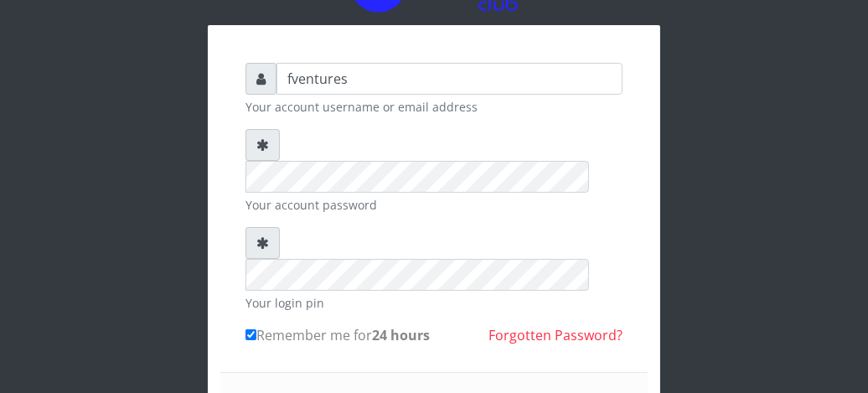 The height and width of the screenshot is (393, 868). What do you see at coordinates (250, 334) in the screenshot?
I see `input: Remember me for24 hours` at bounding box center [250, 334].